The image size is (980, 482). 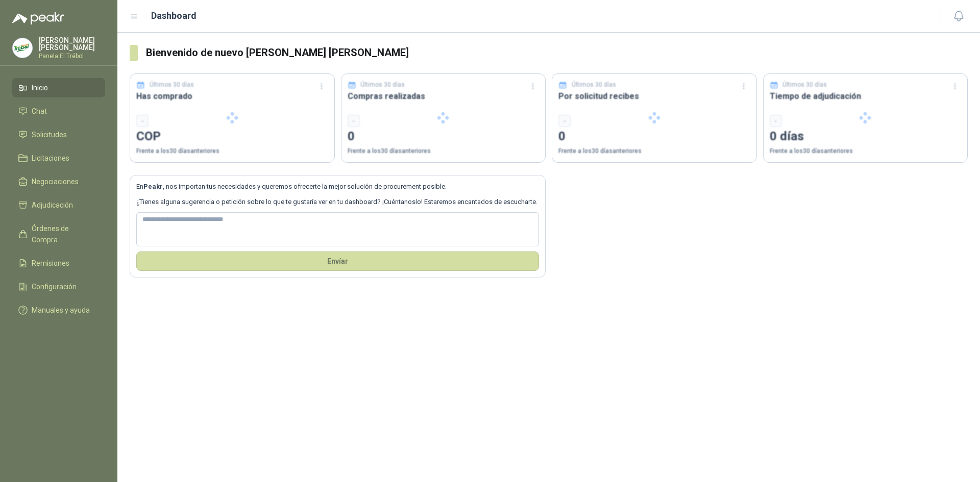 What do you see at coordinates (338, 261) in the screenshot?
I see `button: Envíar` at bounding box center [338, 261].